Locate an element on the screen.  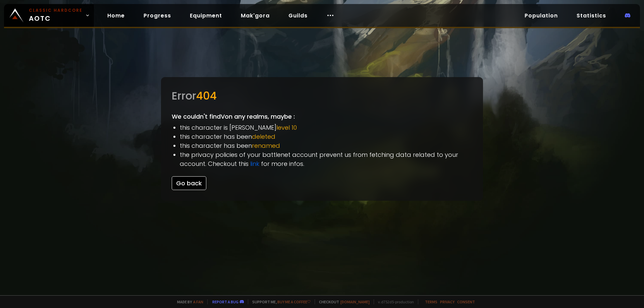
span: Checkout is located at coordinates (342, 302).